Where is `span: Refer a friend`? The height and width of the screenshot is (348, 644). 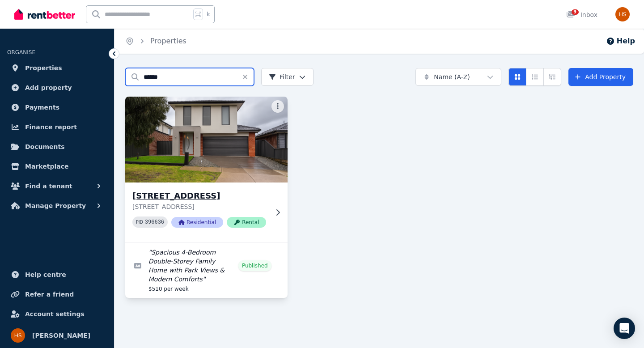 span: Refer a friend is located at coordinates (50, 294).